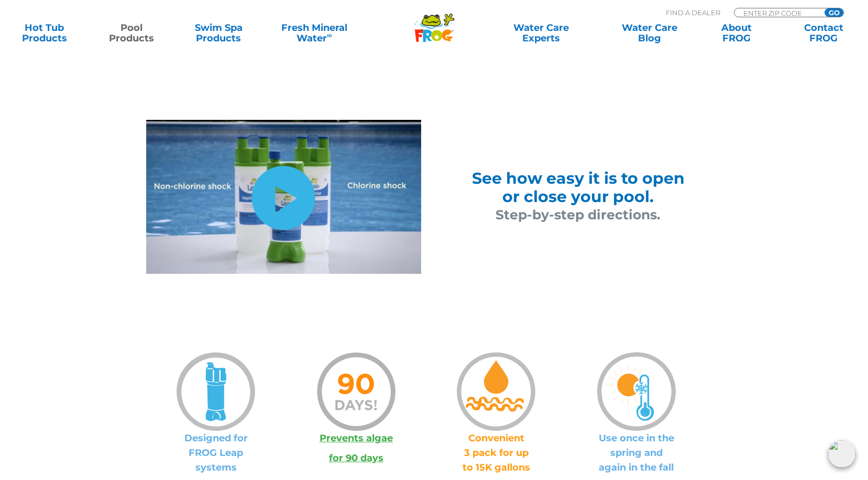 This screenshot has width=868, height=480. I want to click on img: leap-wake-up-hibernate-video-still-v2, so click(283, 196).